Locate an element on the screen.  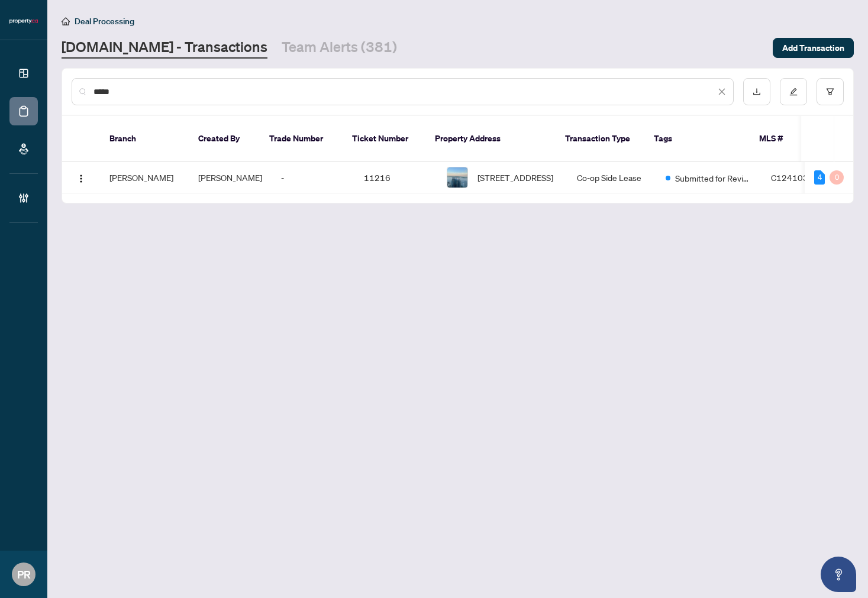
div: 0 is located at coordinates (836, 177).